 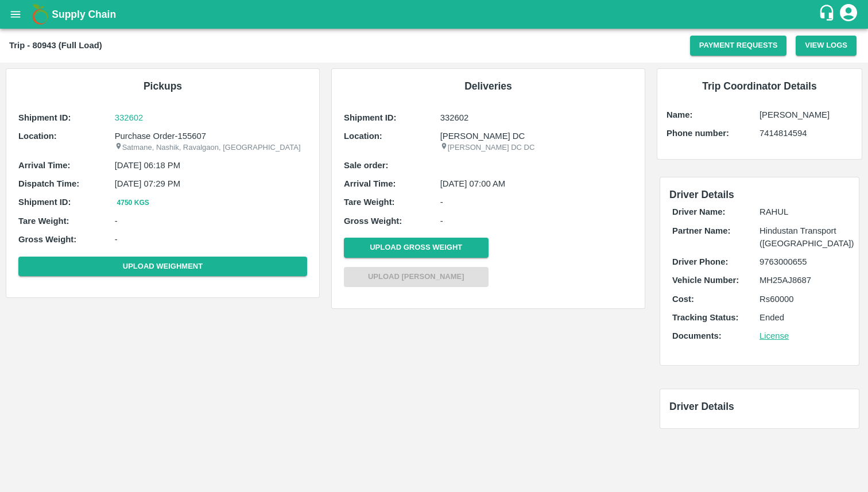 What do you see at coordinates (163, 86) in the screenshot?
I see `h6: Pickups` at bounding box center [163, 86].